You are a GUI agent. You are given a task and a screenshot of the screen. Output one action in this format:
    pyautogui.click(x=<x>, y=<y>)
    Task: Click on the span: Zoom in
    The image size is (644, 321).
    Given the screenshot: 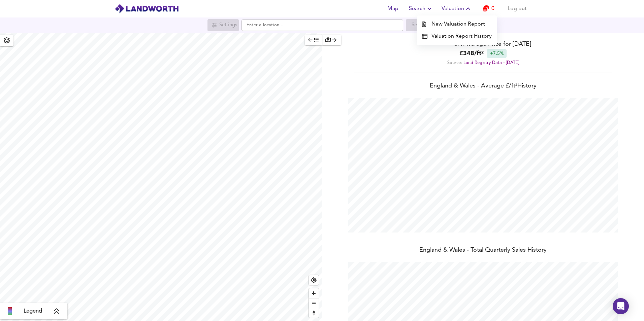 What is the action you would take?
    pyautogui.click(x=314, y=293)
    